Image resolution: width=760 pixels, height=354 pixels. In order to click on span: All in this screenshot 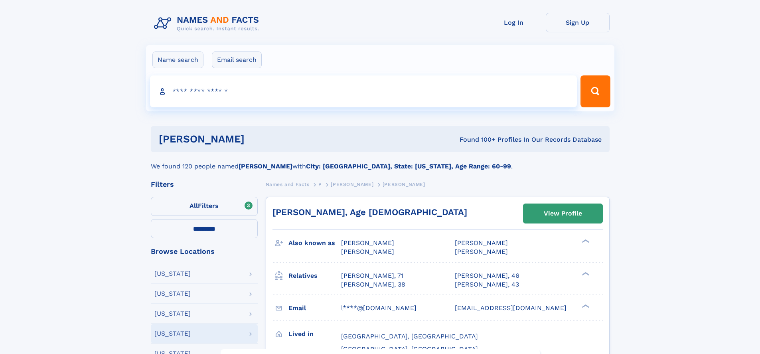, I will do `click(194, 206)`.